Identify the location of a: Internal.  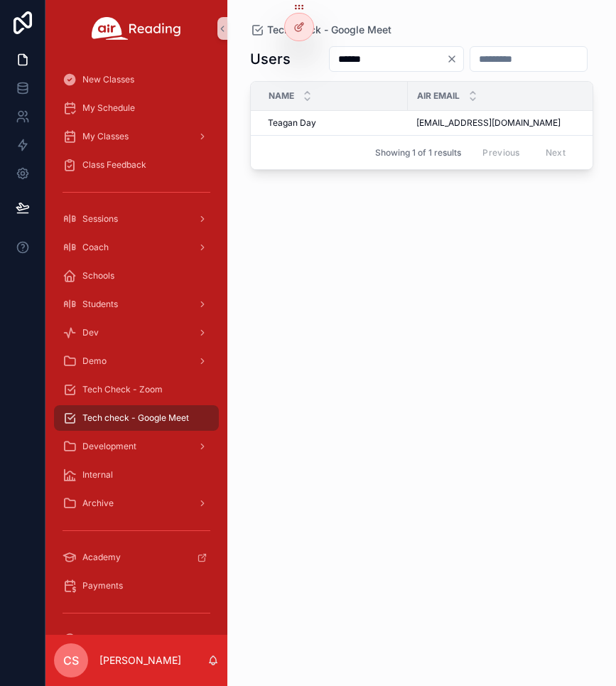
(137, 475).